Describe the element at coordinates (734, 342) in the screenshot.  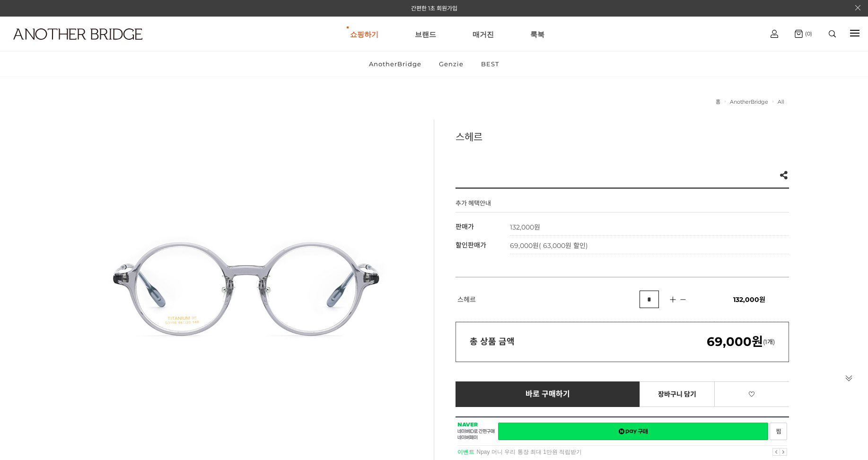
I see `em: 69,000원` at that location.